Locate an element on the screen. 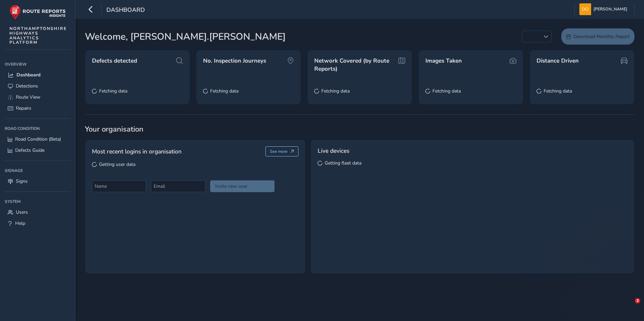  span: No. Inspection Journeys is located at coordinates (235, 61).